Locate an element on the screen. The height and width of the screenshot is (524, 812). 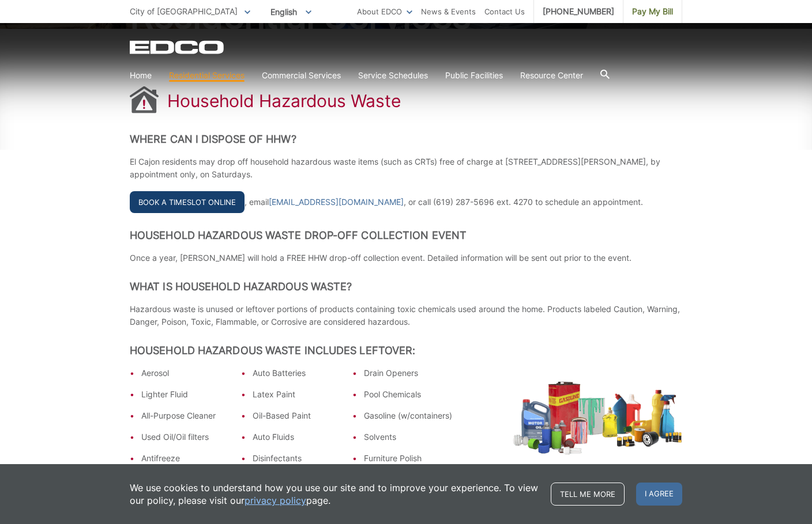
h2: Household Hazardous Waste Drop-Off Collection Event is located at coordinates (406, 235).